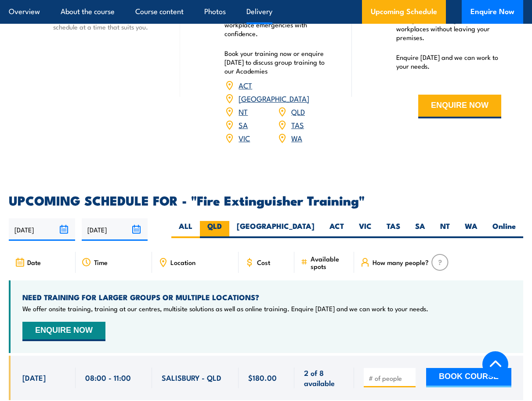 This screenshot has height=401, width=532. I want to click on h2: UPCOMING SCHEDULE FOR - "Fire Extinguisher Training", so click(266, 199).